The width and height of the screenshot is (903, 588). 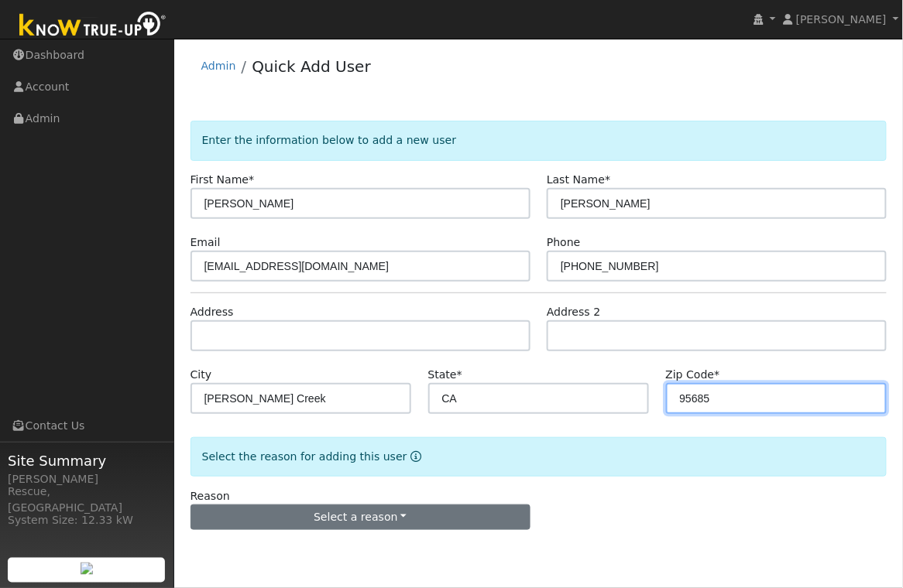 What do you see at coordinates (201, 374) in the screenshot?
I see `label: City` at bounding box center [201, 374].